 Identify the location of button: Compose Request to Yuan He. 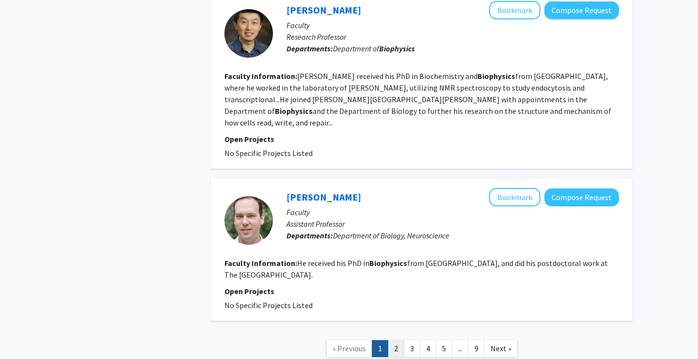
(582, 10).